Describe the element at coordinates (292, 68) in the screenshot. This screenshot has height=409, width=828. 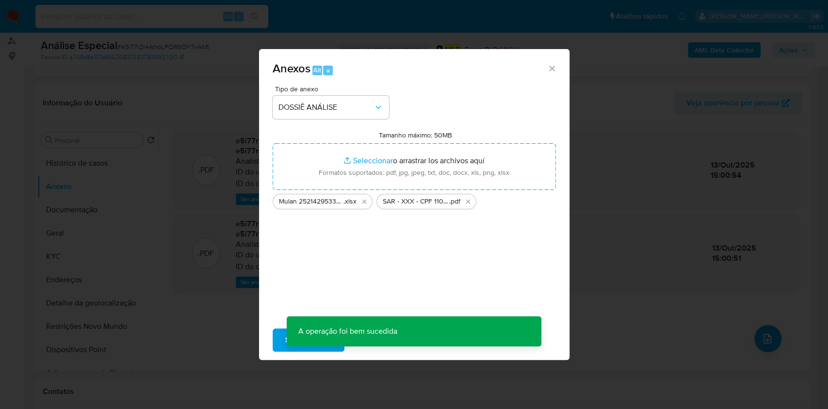
I see `span: Anexos` at that location.